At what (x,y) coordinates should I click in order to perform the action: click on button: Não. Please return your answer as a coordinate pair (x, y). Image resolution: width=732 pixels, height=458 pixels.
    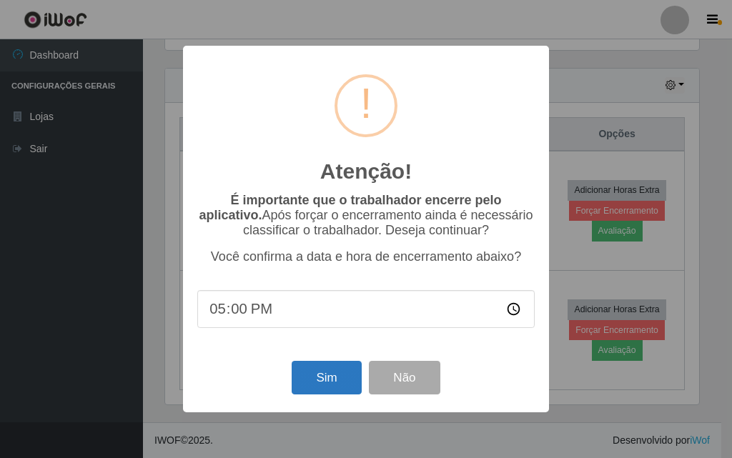
    Looking at the image, I should click on (404, 378).